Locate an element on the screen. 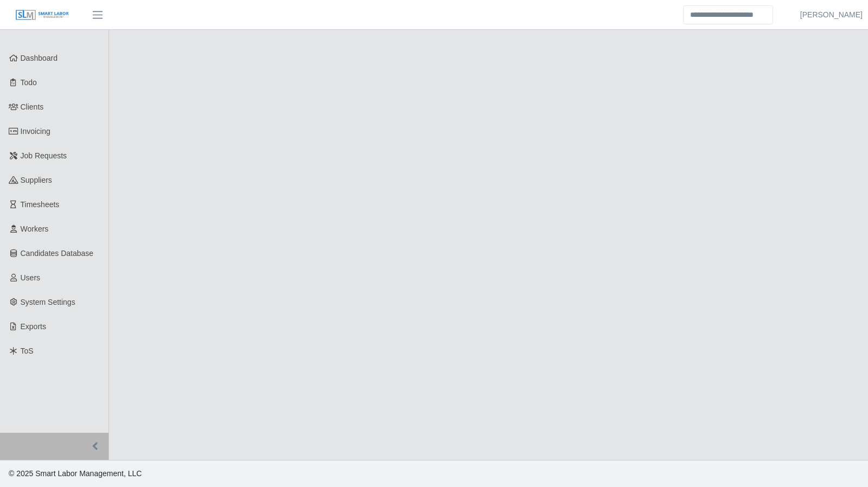 The image size is (868, 487). input: Search is located at coordinates (728, 15).